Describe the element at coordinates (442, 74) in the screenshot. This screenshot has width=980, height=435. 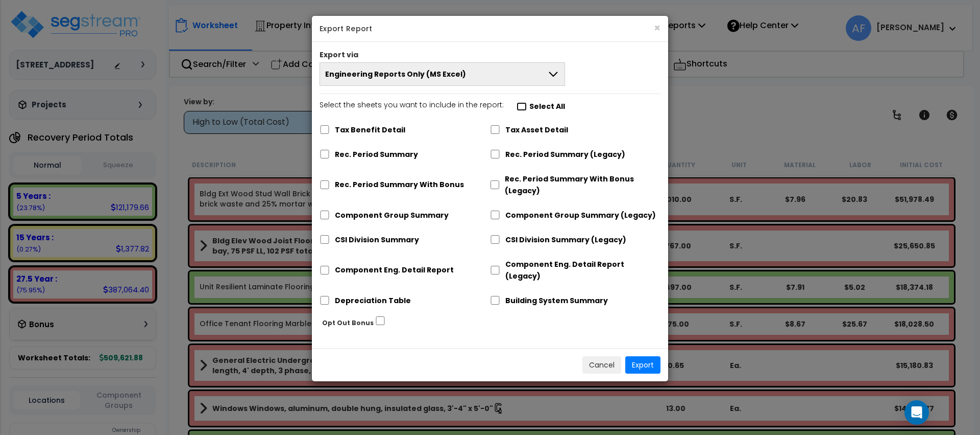
I see `button: Engineering Reports Only (MS Excel)` at that location.